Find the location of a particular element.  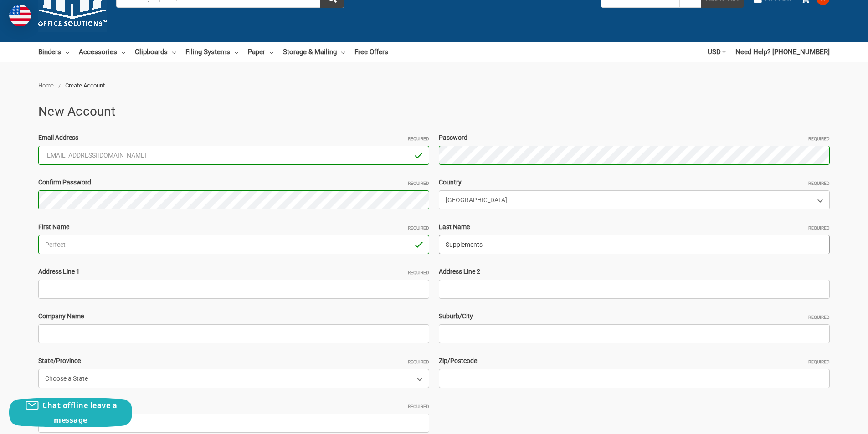

label: Address Line 1 is located at coordinates (234, 271).